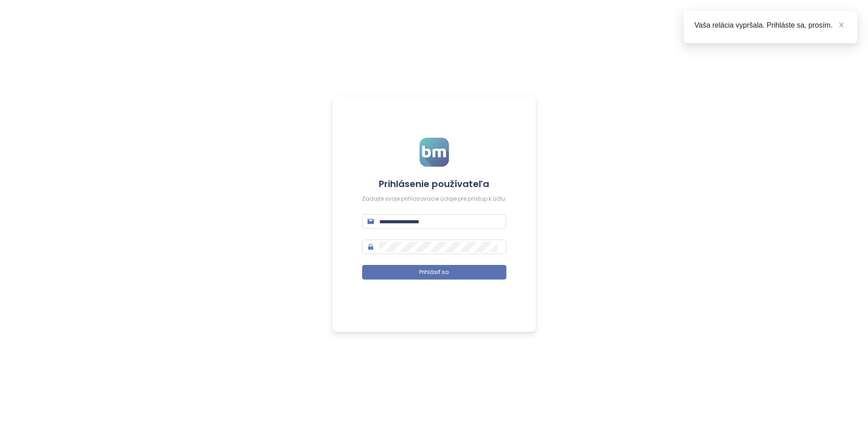  What do you see at coordinates (770, 25) in the screenshot?
I see `div: Vaša relácia vypršala. Prihláste sa, prosím.` at bounding box center [770, 25].